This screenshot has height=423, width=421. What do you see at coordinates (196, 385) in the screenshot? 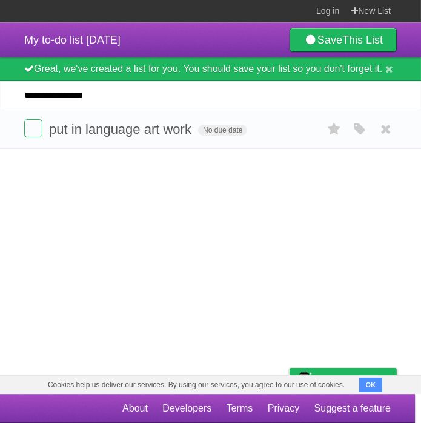
I see `span: Cookies help us deliver our services. By using our services, you agree to our use of cookies.` at bounding box center [196, 385].